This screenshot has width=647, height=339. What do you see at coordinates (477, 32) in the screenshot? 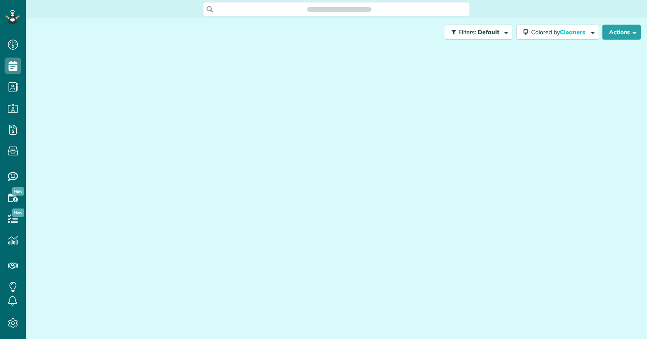
I see `a: Filters: Default` at bounding box center [477, 32].